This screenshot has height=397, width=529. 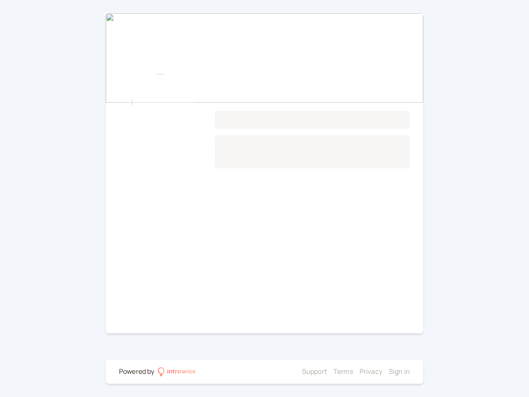 I want to click on div: Powered by, so click(x=137, y=372).